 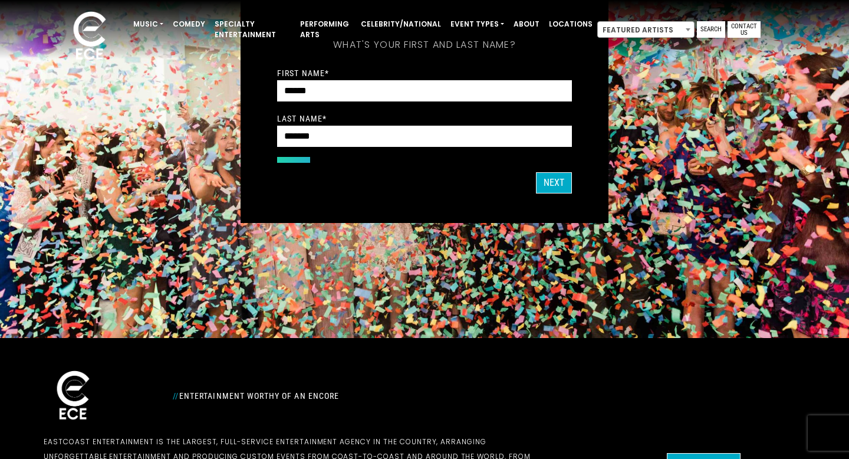 What do you see at coordinates (401, 24) in the screenshot?
I see `a: Celebrity/National` at bounding box center [401, 24].